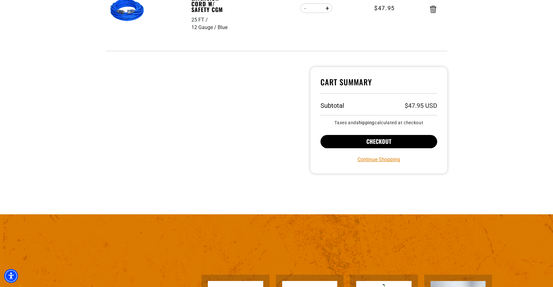 The height and width of the screenshot is (287, 553). Describe the element at coordinates (204, 28) in the screenshot. I see `div: 12 Gauge` at that location.